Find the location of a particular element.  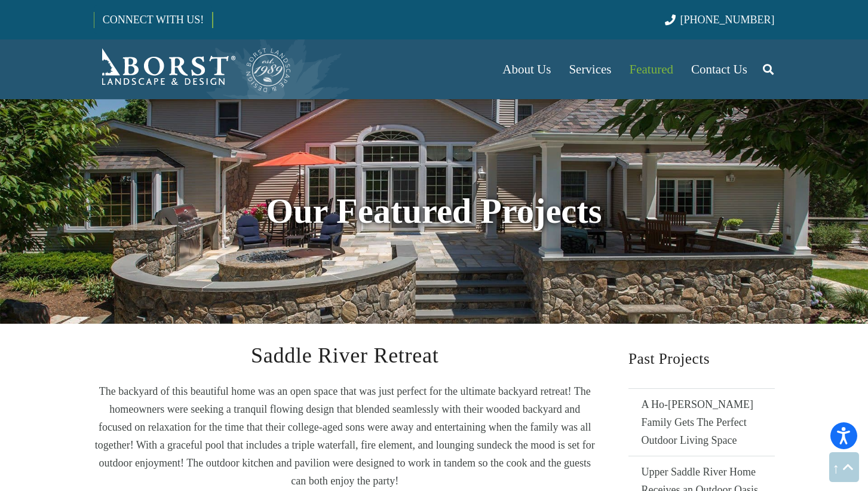

a: CONNECT WITH US! is located at coordinates (152, 20).